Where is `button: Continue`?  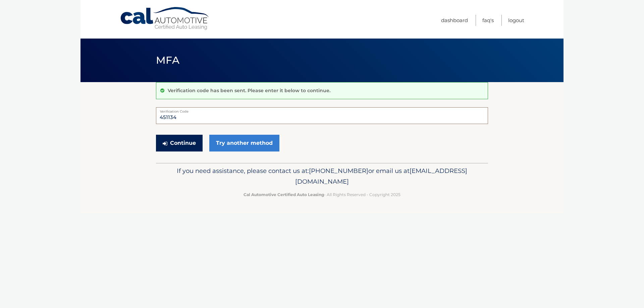
button: Continue is located at coordinates (179, 143).